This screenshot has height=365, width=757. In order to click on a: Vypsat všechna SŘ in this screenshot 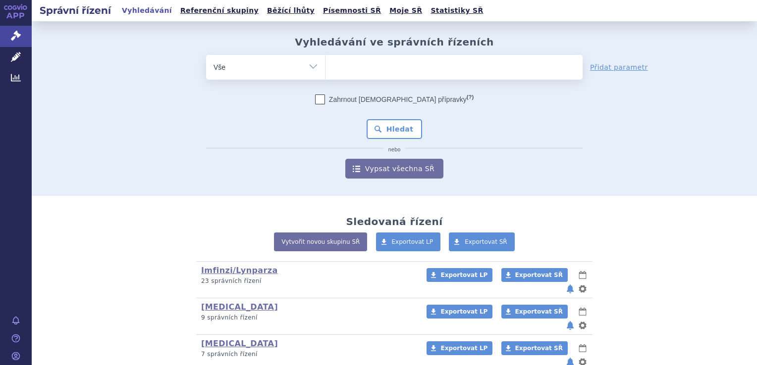, I will do `click(394, 169)`.